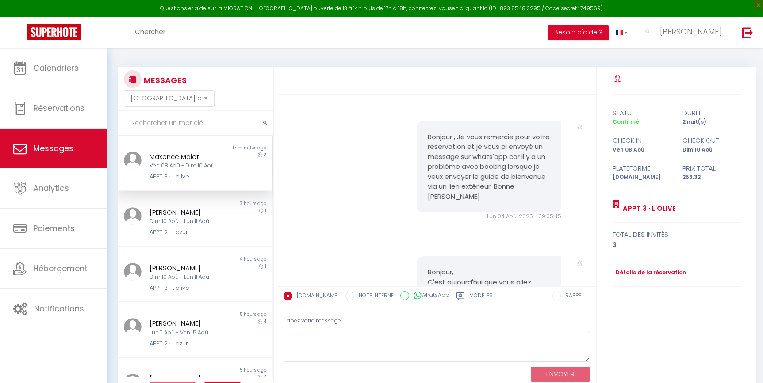 The width and height of the screenshot is (763, 383). Describe the element at coordinates (649, 273) in the screenshot. I see `a: Détails de la réservation` at that location.